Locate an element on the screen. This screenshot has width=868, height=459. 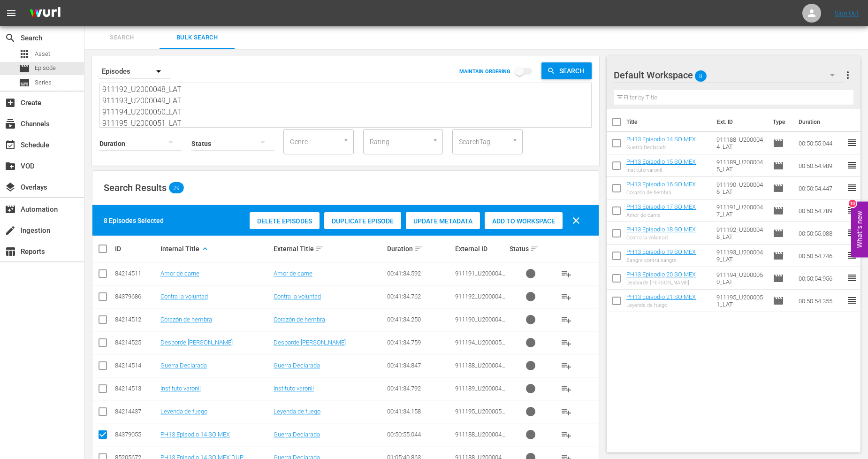
div: 00:41:34.158 is located at coordinates (419, 411).